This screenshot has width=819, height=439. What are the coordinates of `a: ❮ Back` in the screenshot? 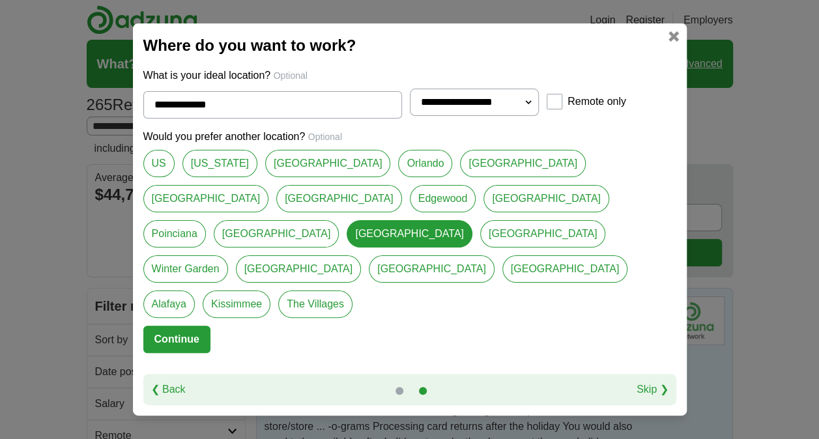 It's located at (168, 390).